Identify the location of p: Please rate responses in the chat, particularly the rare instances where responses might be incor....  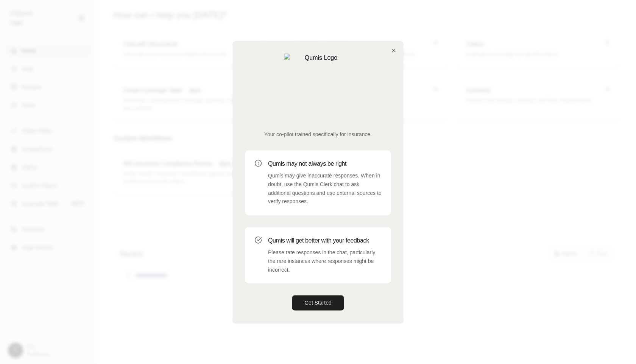
(325, 261).